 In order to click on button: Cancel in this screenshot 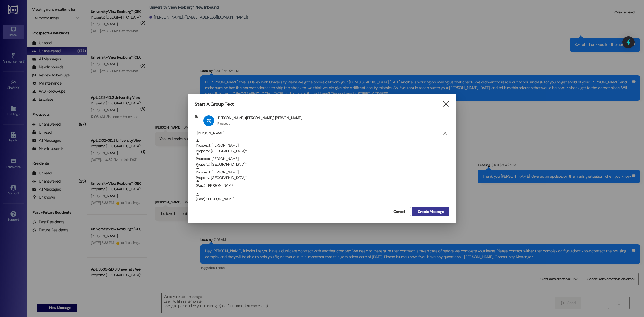, I will do `click(400, 212)`.